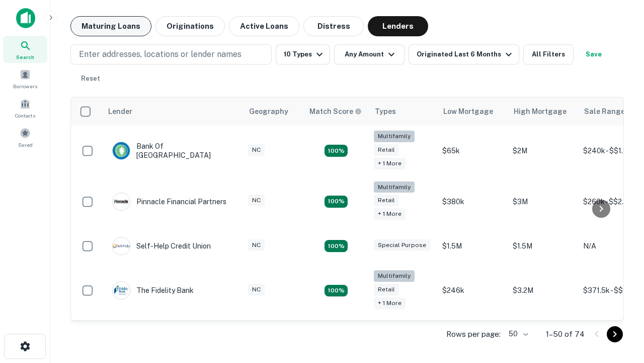 Image resolution: width=644 pixels, height=363 pixels. I want to click on p: Enter addresses, locations or lender names, so click(160, 55).